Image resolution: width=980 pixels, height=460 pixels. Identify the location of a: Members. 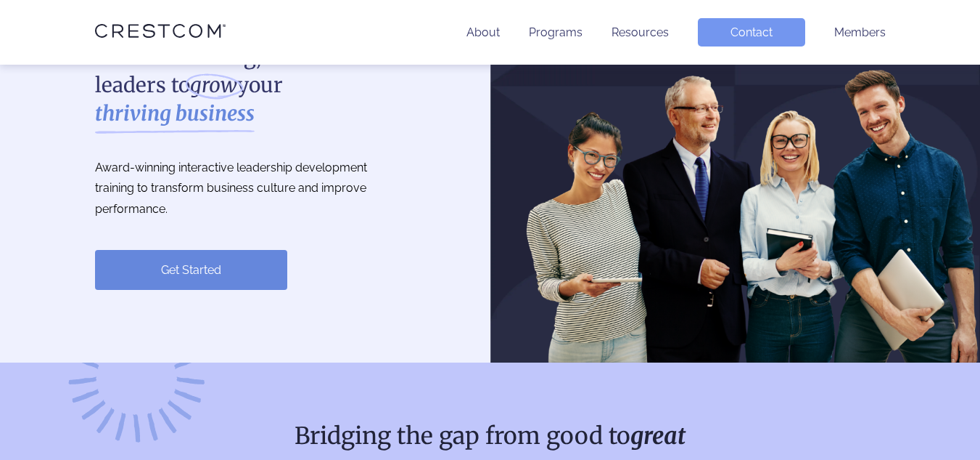
(860, 32).